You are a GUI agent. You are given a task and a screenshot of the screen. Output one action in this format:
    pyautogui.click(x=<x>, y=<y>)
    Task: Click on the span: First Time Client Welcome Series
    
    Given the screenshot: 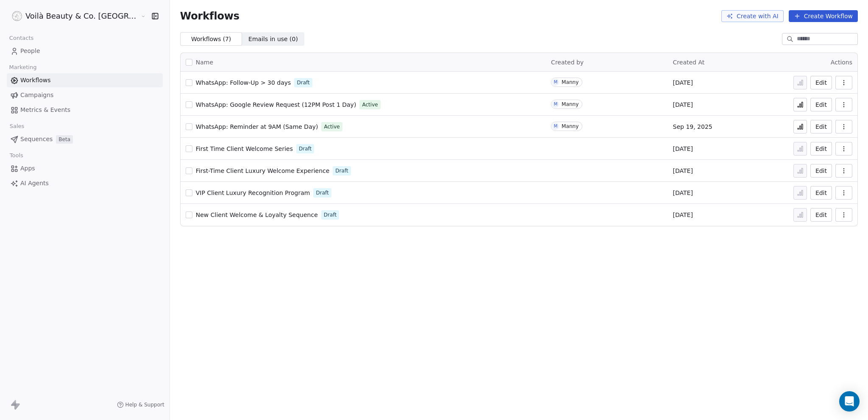 What is the action you would take?
    pyautogui.click(x=244, y=148)
    